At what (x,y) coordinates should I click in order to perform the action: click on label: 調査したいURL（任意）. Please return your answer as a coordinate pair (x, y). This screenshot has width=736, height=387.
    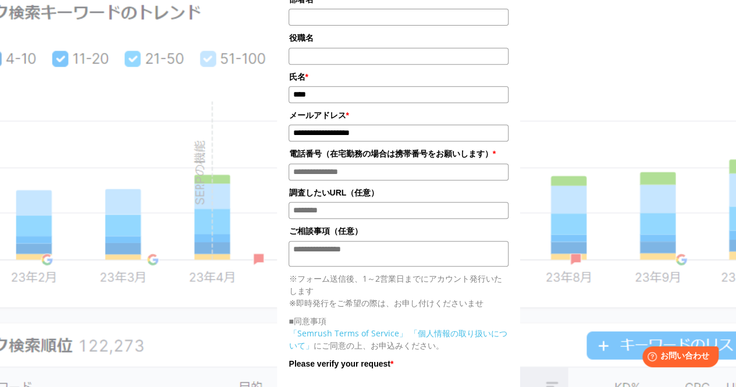
    Looking at the image, I should click on (398, 193).